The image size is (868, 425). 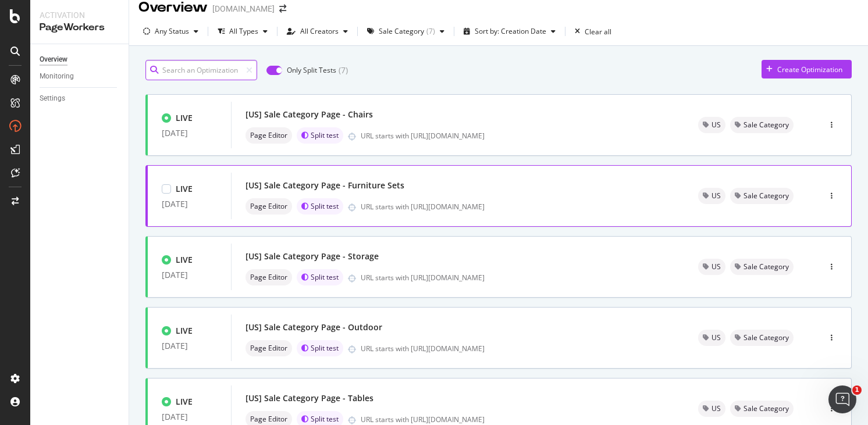 I want to click on a: Overview, so click(x=80, y=59).